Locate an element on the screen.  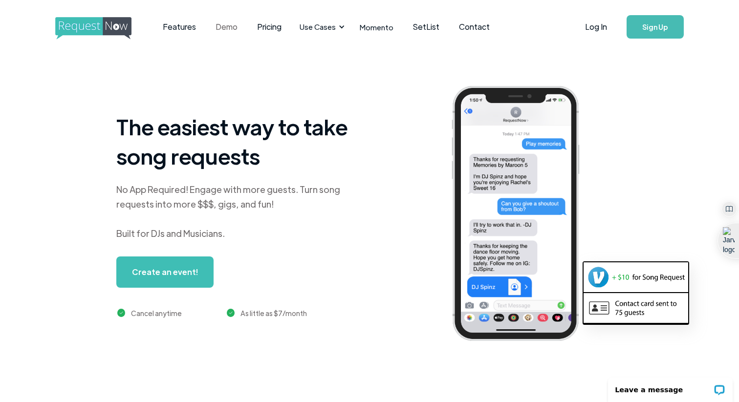
div: No App Required! Engage with more guests. Turn song requests into more $$$, gigs, and fun! Built ... is located at coordinates (239, 212).